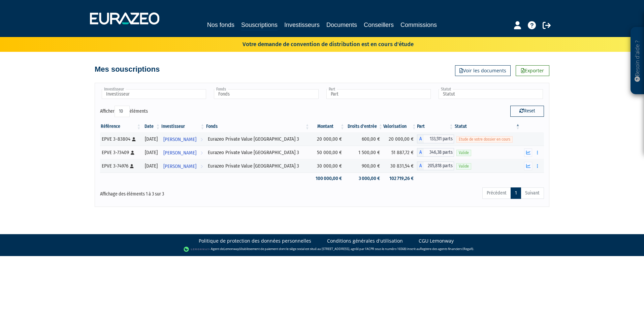 The image size is (644, 321). What do you see at coordinates (120, 152) in the screenshot?
I see `div: EPVE 3-73409` at bounding box center [120, 152].